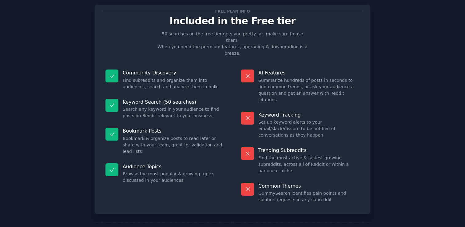  I want to click on dd: Browse the most popular & growing topics discussed in your audiences, so click(173, 177).